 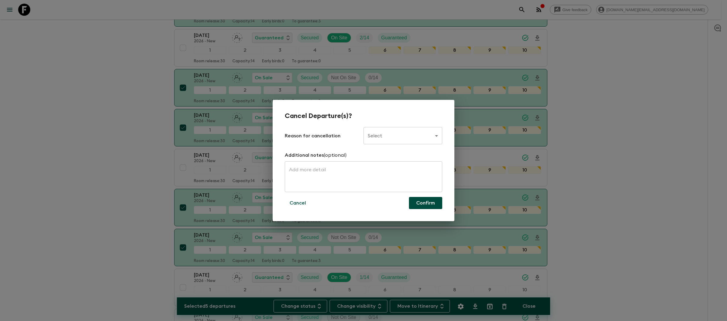 What do you see at coordinates (335, 155) in the screenshot?
I see `p: (optional)` at bounding box center [335, 155].